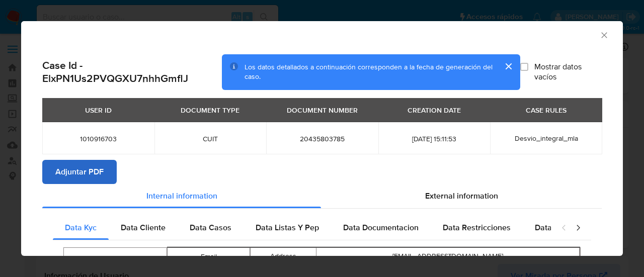 The width and height of the screenshot is (644, 277). I want to click on div: DOCUMENT TYPE, so click(210, 110).